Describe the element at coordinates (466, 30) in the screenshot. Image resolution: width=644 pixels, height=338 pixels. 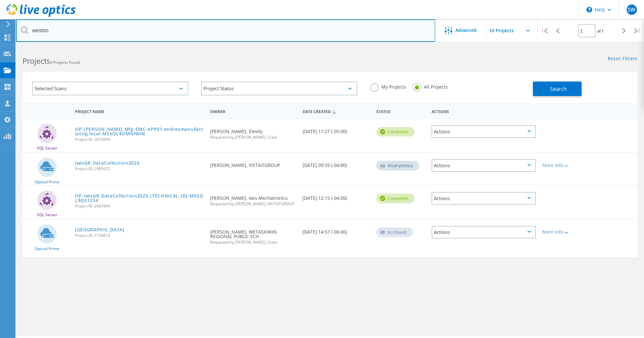
I see `span: Advanced` at that location.